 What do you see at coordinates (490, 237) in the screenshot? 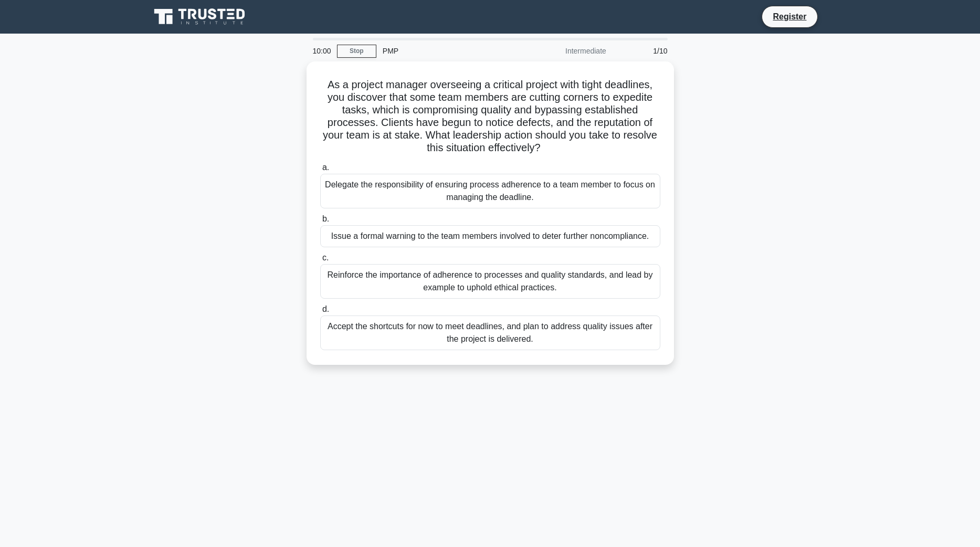
I see `div: Issue a formal warning to the team members involved to deter further noncompliance.` at bounding box center [490, 237].